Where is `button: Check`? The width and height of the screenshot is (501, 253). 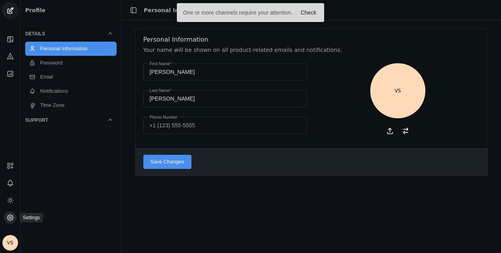 button: Check is located at coordinates (308, 13).